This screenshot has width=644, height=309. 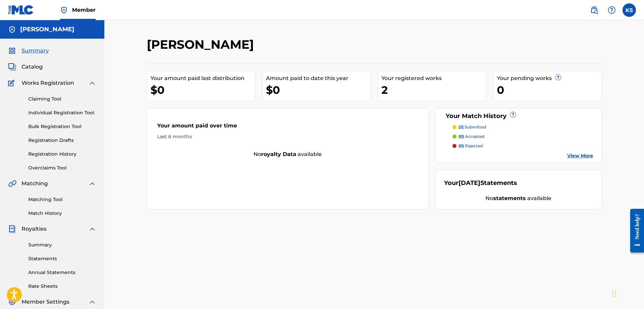 I want to click on div: 2, so click(x=433, y=90).